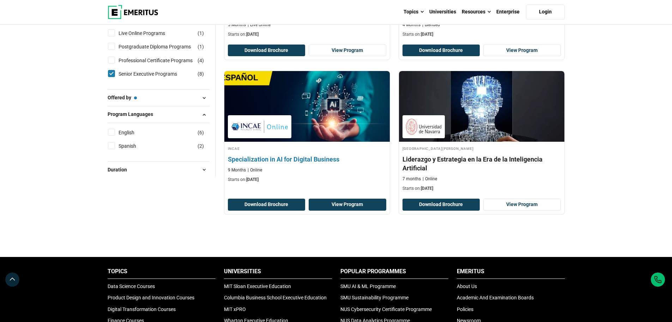  I want to click on a: Digital Transformation Courses, so click(142, 309).